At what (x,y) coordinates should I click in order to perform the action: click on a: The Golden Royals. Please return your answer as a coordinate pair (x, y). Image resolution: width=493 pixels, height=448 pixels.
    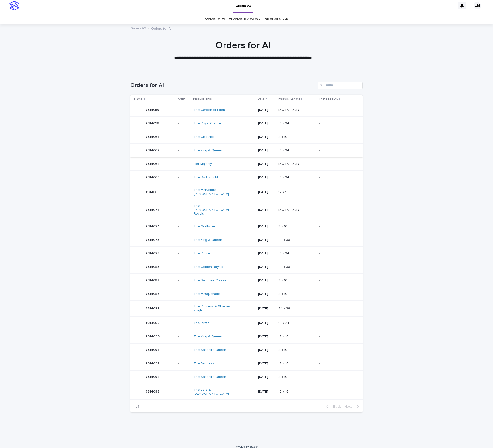
    Looking at the image, I should click on (208, 267).